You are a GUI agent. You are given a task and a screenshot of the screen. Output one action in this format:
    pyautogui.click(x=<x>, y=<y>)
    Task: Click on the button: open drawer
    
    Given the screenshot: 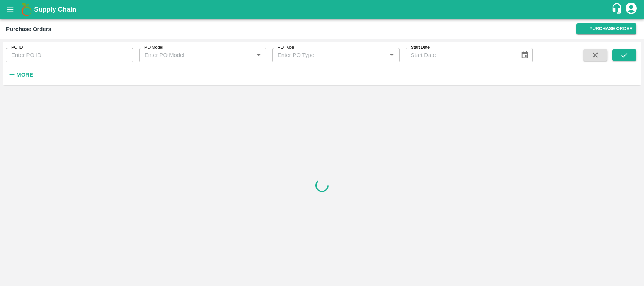 What is the action you would take?
    pyautogui.click(x=10, y=9)
    